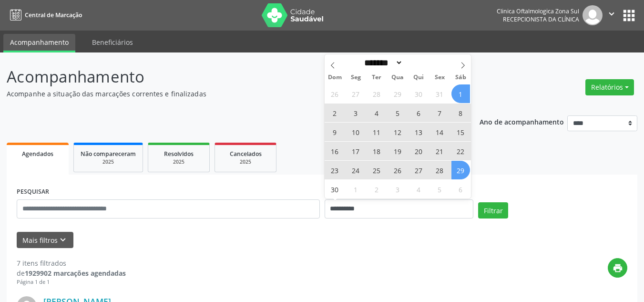  What do you see at coordinates (542, 19) in the screenshot?
I see `span: Recepcionista da clínica` at bounding box center [542, 19].